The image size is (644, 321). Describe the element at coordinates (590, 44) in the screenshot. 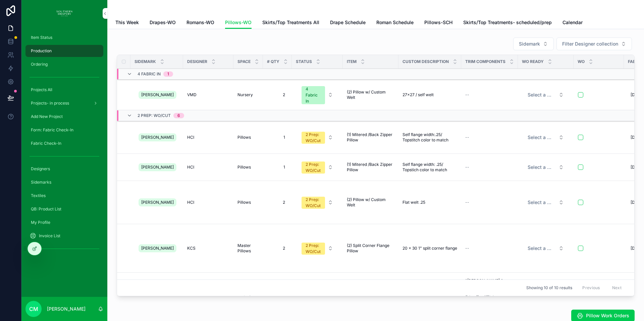

I see `span: Filter Designer collection` at that location.